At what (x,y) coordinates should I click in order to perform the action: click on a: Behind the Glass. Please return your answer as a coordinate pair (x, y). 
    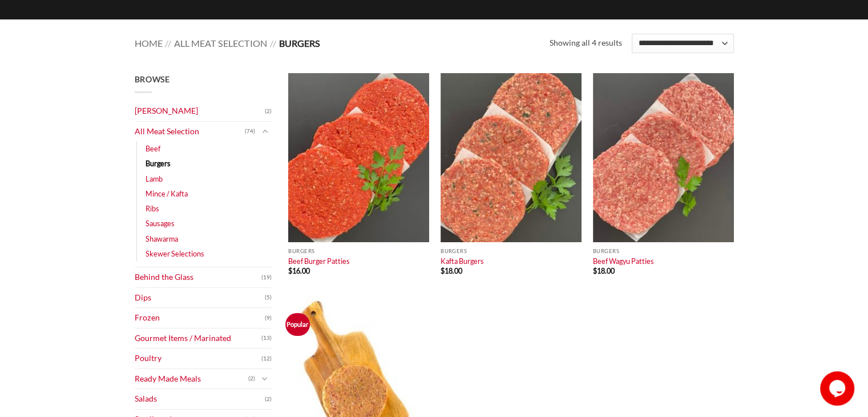
    Looking at the image, I should click on (198, 277).